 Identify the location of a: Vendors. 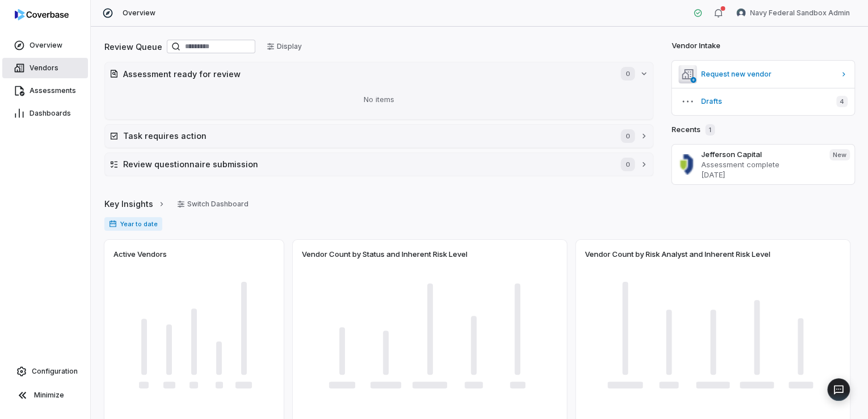
(45, 68).